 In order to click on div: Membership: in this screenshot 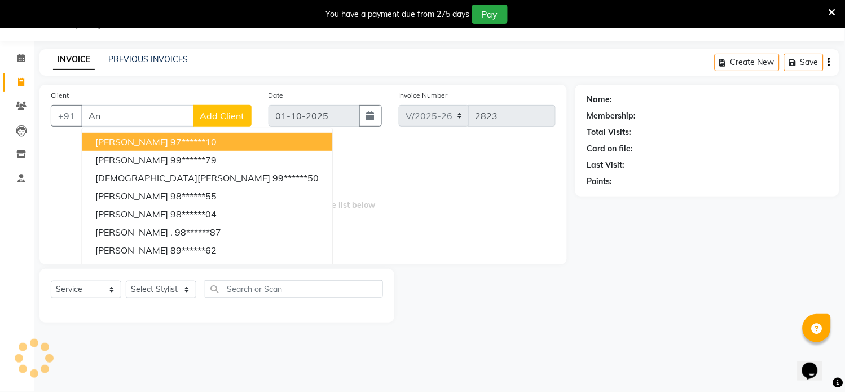, I will do `click(611, 116)`.